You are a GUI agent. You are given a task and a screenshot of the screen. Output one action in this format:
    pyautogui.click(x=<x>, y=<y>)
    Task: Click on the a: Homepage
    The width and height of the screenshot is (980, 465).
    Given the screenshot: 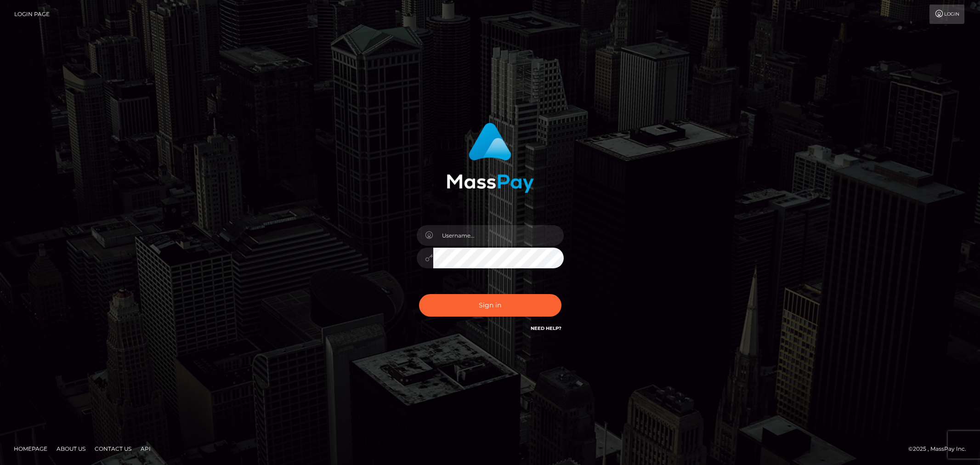 What is the action you would take?
    pyautogui.click(x=30, y=448)
    